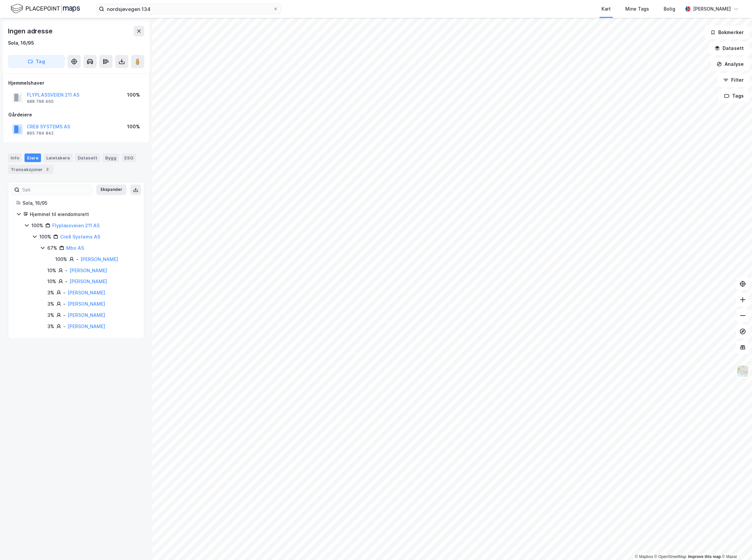 The width and height of the screenshot is (752, 560). I want to click on button: Tags, so click(734, 96).